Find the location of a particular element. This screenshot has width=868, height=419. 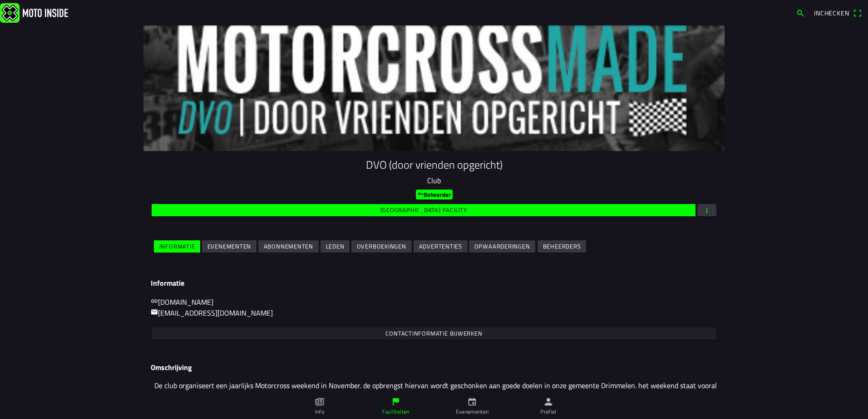

h3: Informatie is located at coordinates (434, 283).